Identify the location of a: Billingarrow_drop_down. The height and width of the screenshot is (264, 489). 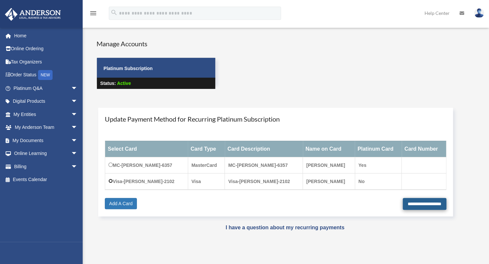
(46, 166).